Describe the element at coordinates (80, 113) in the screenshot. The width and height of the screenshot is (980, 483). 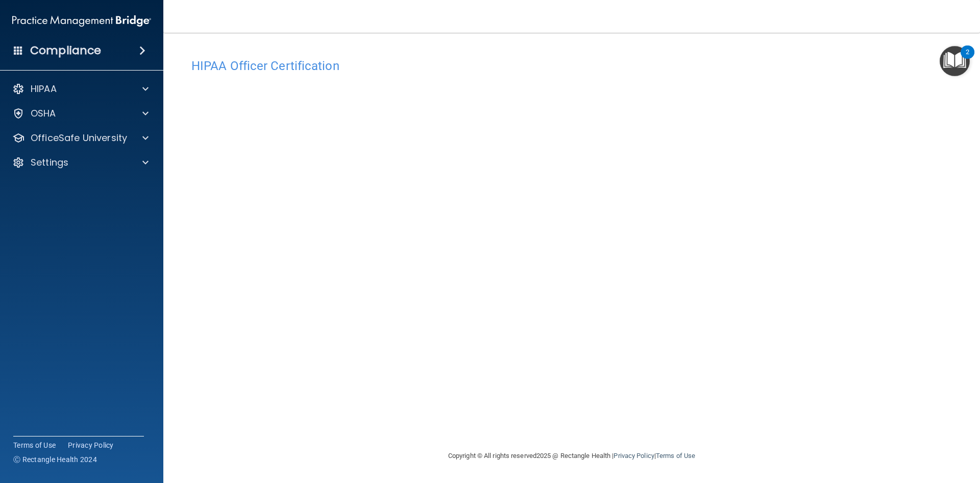
I see `a: OSHA` at that location.